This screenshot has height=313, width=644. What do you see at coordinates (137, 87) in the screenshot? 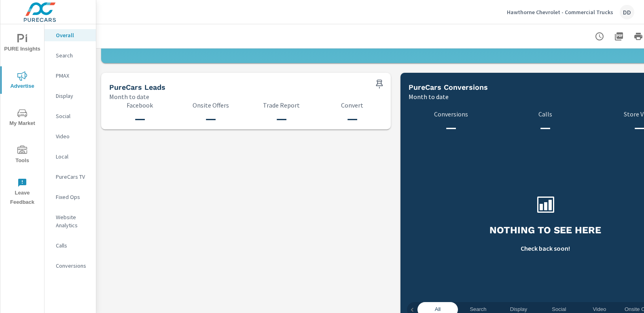
I see `h5: PureCars Leads` at bounding box center [137, 87].